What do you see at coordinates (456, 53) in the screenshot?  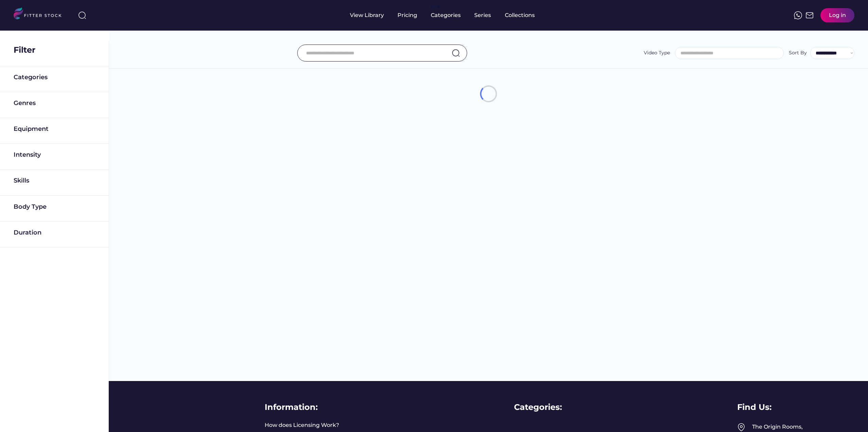 I see `img: search-normal.svg` at bounding box center [456, 53].